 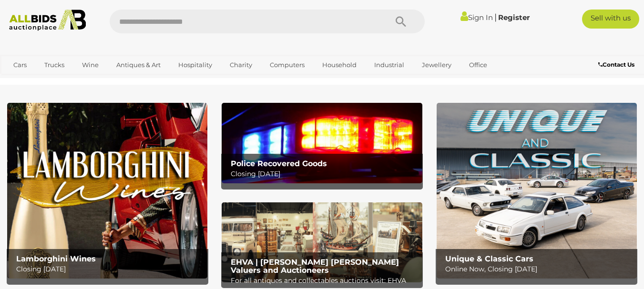 What do you see at coordinates (478, 65) in the screenshot?
I see `a: Office` at bounding box center [478, 65].